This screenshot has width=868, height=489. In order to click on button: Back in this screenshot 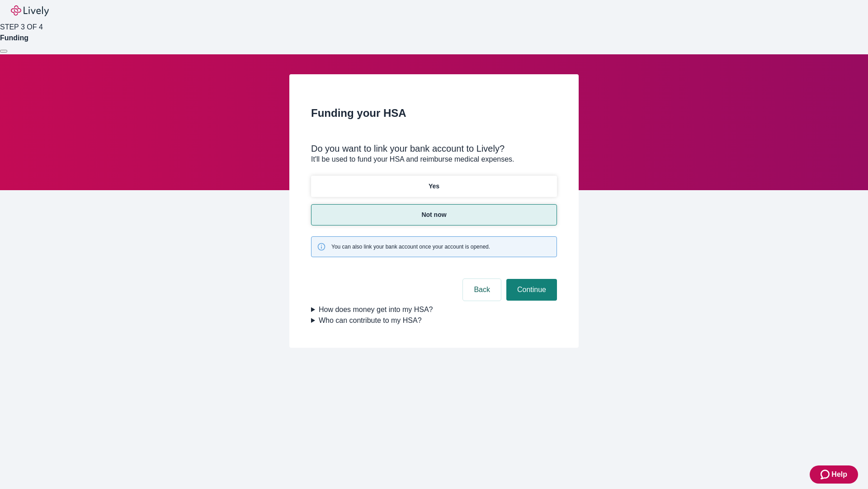, I will do `click(482, 290)`.